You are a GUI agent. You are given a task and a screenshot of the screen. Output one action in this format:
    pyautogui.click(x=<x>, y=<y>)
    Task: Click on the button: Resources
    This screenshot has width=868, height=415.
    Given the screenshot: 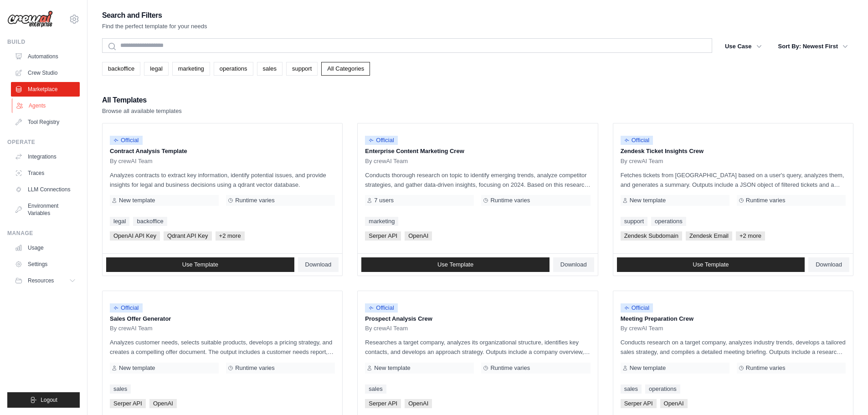 What is the action you would take?
    pyautogui.click(x=45, y=280)
    